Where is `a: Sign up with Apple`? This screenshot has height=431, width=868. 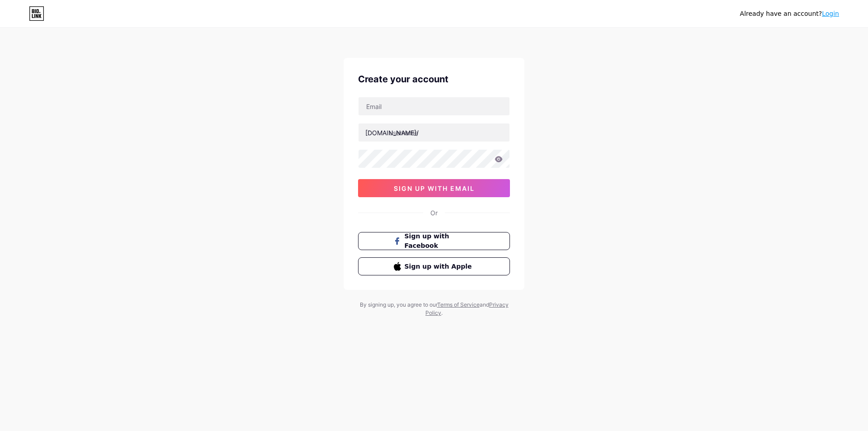
a: Sign up with Apple is located at coordinates (434, 267).